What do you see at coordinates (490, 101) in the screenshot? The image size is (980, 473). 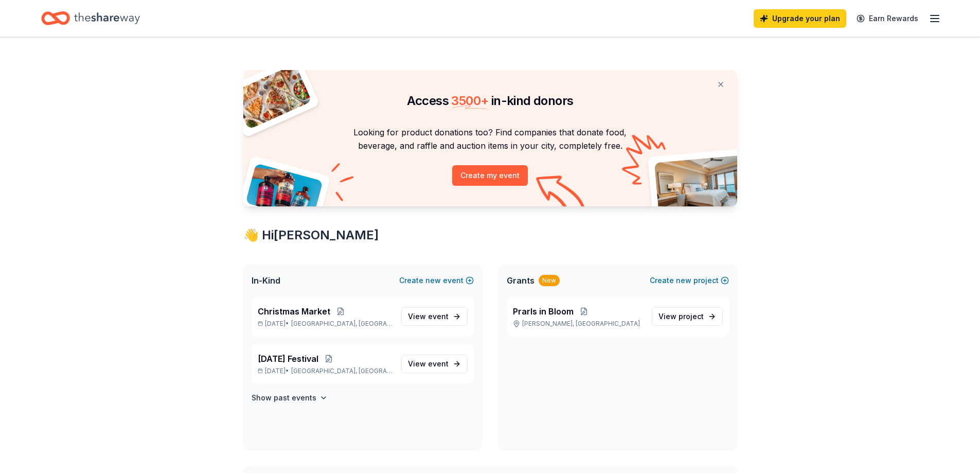 I see `span: Access in-kind donors` at bounding box center [490, 101].